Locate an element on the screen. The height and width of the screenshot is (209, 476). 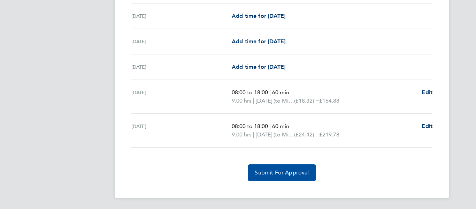
span: Submit For Approval is located at coordinates (281, 172).